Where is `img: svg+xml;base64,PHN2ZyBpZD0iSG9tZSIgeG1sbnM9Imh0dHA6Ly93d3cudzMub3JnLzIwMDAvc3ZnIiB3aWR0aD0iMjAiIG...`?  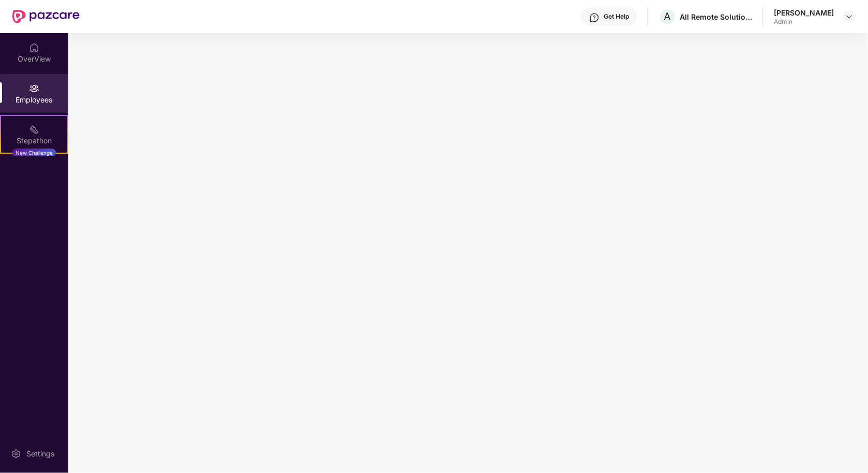 img: svg+xml;base64,PHN2ZyBpZD0iSG9tZSIgeG1sbnM9Imh0dHA6Ly93d3cudzMub3JnLzIwMDAvc3ZnIiB3aWR0aD0iMjAiIG... is located at coordinates (34, 48).